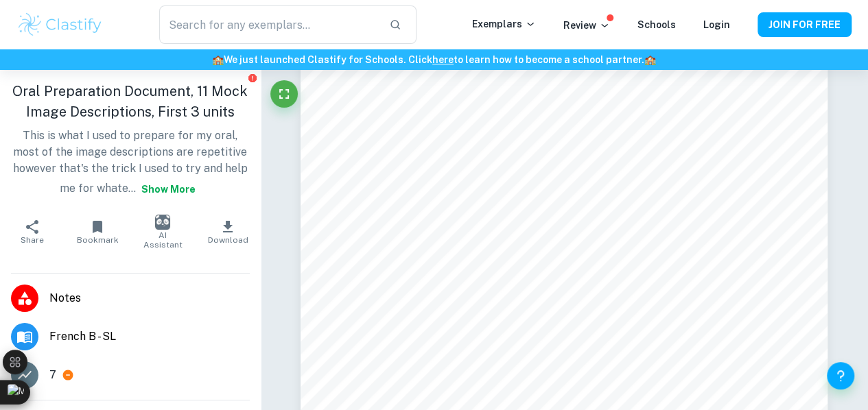 The width and height of the screenshot is (868, 410). I want to click on a: here, so click(443, 60).